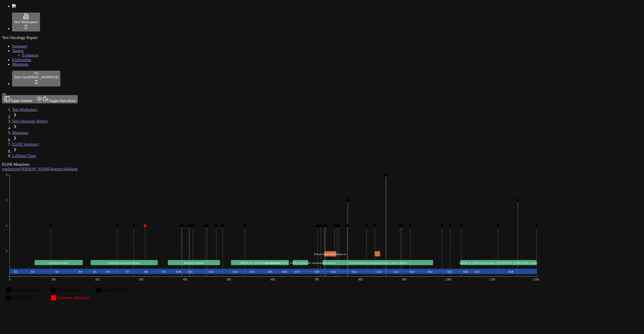 This screenshot has width=644, height=334. Describe the element at coordinates (164, 272) in the screenshot. I see `text: E9` at that location.